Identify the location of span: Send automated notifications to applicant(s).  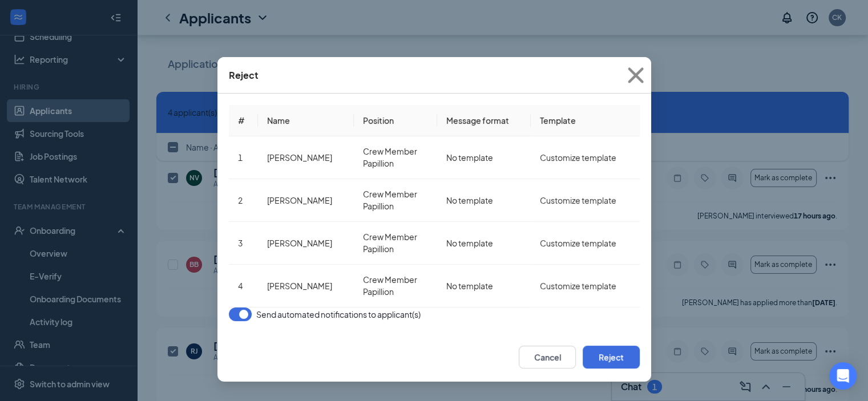
(338, 314).